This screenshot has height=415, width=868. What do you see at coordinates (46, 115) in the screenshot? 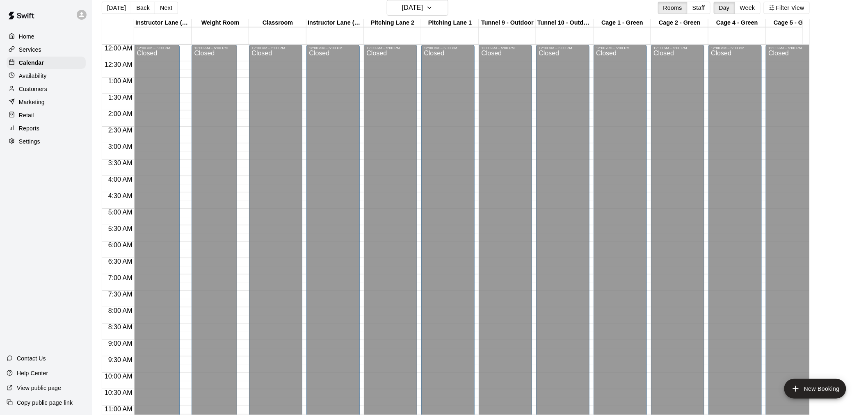
I see `a: Retail` at bounding box center [46, 115].